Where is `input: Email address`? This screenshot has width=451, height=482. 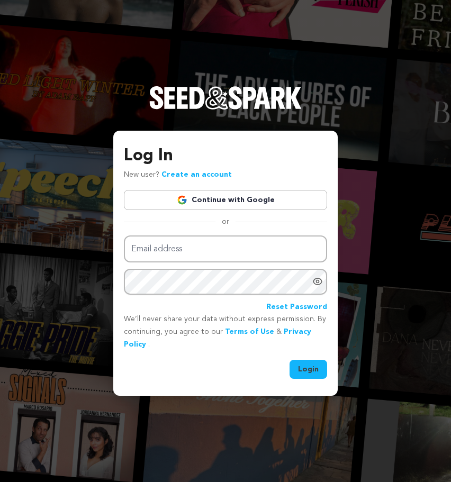
input: Email address is located at coordinates (225, 249).